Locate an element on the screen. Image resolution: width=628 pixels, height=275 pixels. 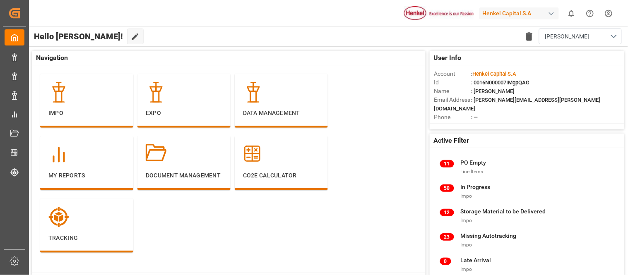
a: 23Missing AutotrackingImpo is located at coordinates (527, 241).